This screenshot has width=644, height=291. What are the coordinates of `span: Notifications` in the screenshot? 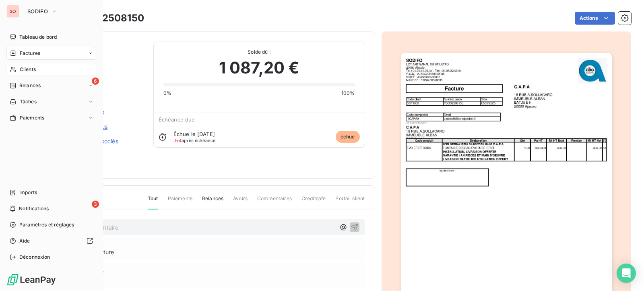 It's located at (34, 209).